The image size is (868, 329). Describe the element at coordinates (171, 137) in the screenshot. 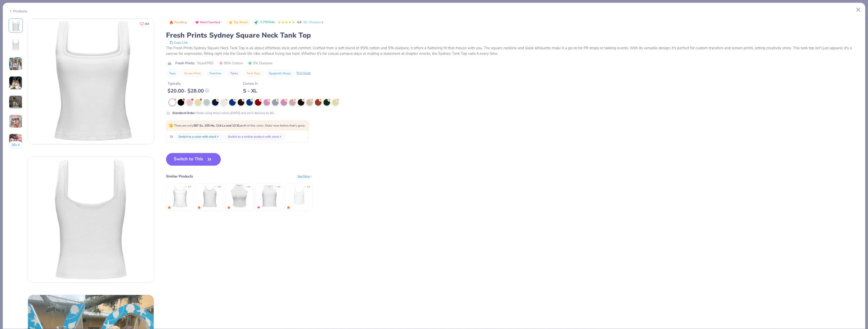

I see `span: Or` at that location.